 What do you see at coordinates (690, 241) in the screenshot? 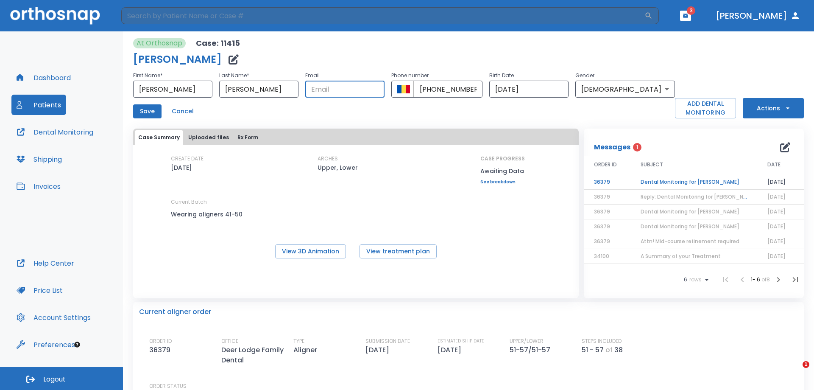
I see `span: Attn! Mid-course refinement required` at bounding box center [690, 241].